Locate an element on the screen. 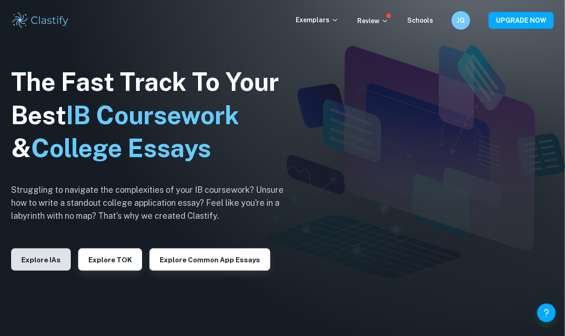 Image resolution: width=565 pixels, height=336 pixels. img: Clastify logo is located at coordinates (40, 20).